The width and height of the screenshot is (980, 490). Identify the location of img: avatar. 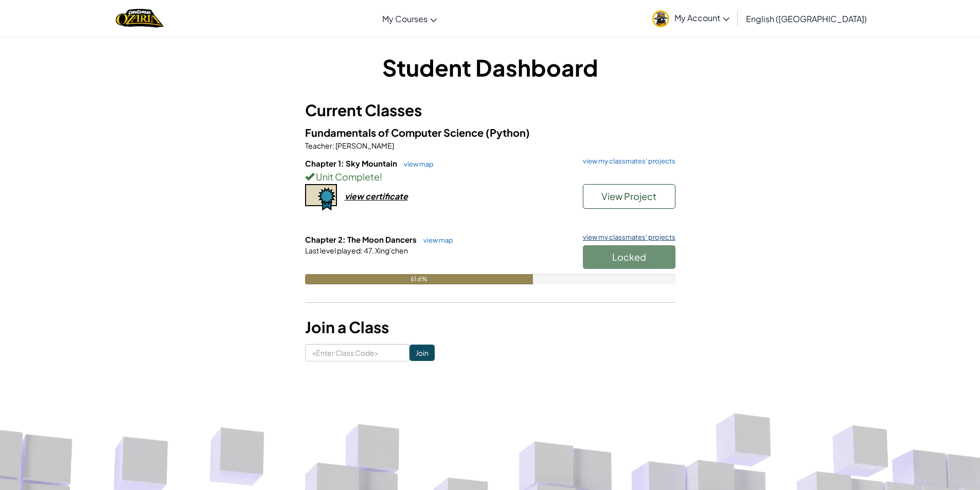
(661, 19).